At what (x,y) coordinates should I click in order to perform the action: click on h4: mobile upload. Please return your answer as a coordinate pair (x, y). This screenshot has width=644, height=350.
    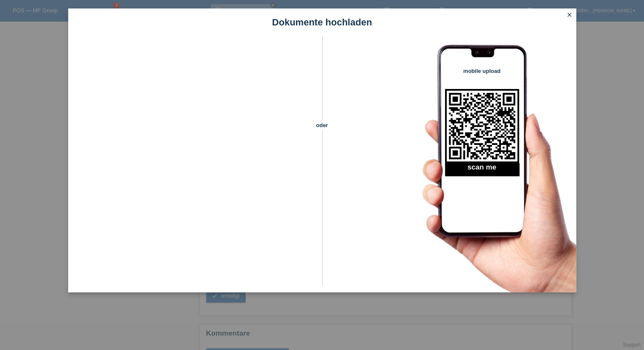
    Looking at the image, I should click on (482, 71).